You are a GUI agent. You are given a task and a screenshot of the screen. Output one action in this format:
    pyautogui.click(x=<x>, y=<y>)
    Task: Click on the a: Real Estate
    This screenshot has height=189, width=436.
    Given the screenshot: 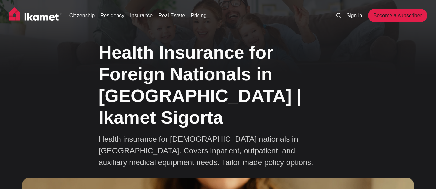 What is the action you would take?
    pyautogui.click(x=172, y=16)
    